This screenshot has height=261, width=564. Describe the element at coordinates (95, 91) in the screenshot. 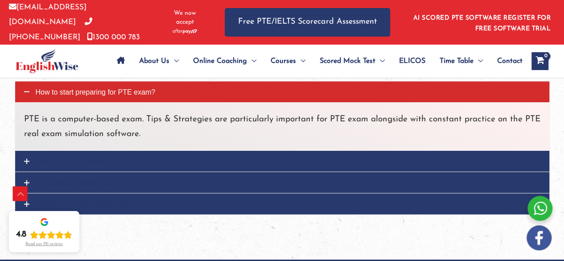

I see `span: How to start preparing for PTE exam?` at that location.